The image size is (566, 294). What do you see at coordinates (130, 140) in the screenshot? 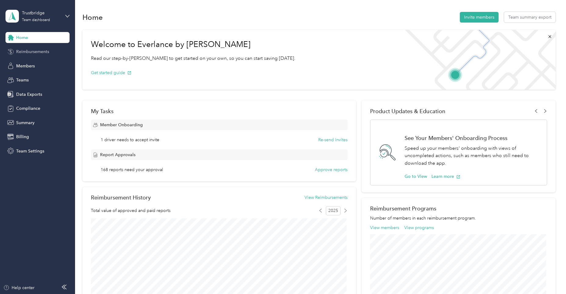
I see `span: 1 driver needs to accept invite` at bounding box center [130, 140].